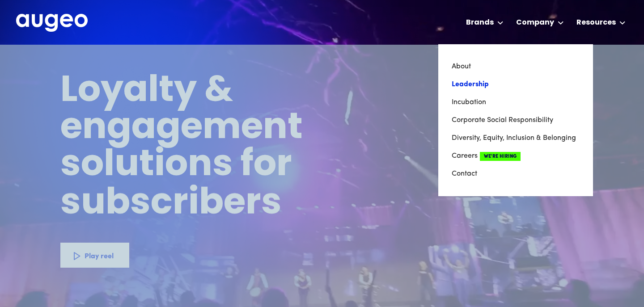  I want to click on a: Contact, so click(515, 174).